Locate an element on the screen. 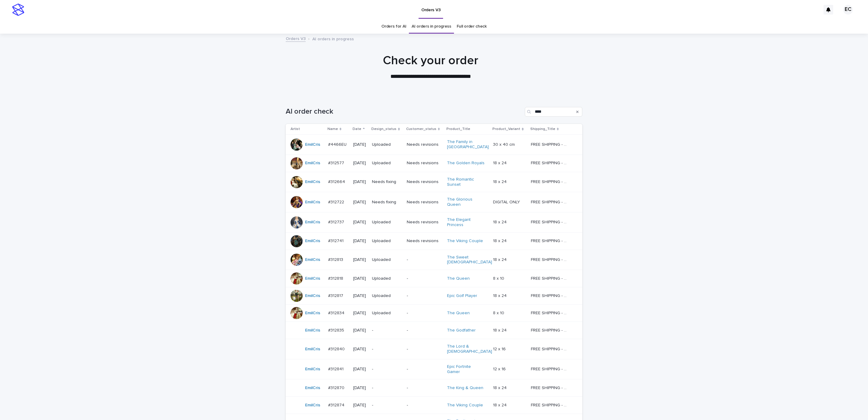 This screenshot has height=420, width=868. p: Product_Title is located at coordinates (458, 129).